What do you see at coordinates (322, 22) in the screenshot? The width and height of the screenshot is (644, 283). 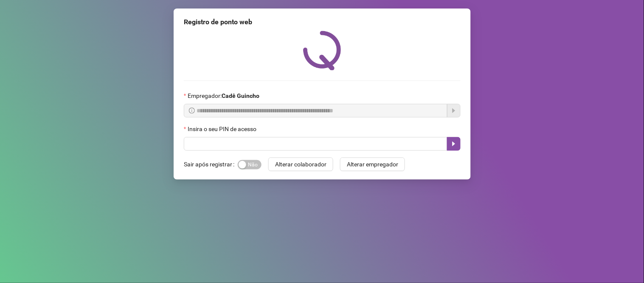 I see `div: Registro de ponto web` at bounding box center [322, 22].